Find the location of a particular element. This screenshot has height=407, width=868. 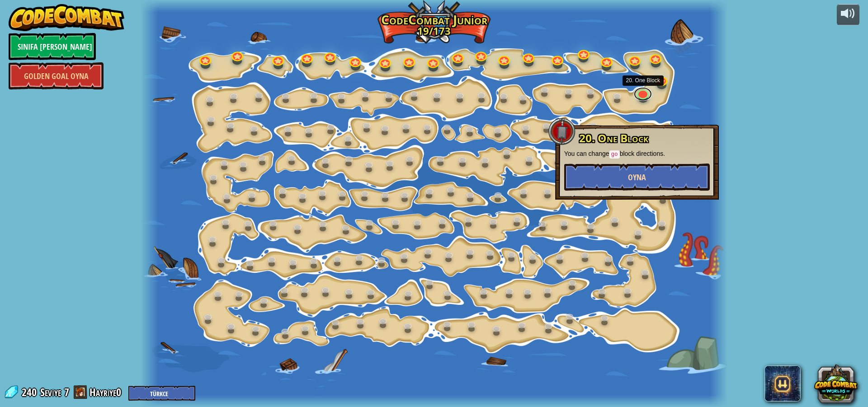

span: Seviye is located at coordinates (51, 392).